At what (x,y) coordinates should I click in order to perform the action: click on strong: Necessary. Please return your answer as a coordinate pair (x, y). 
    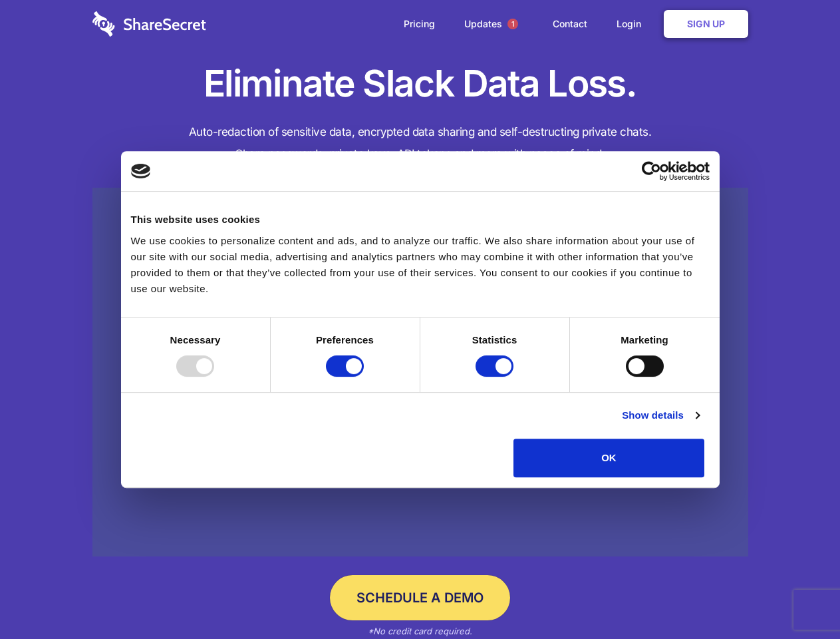
    Looking at the image, I should click on (196, 340).